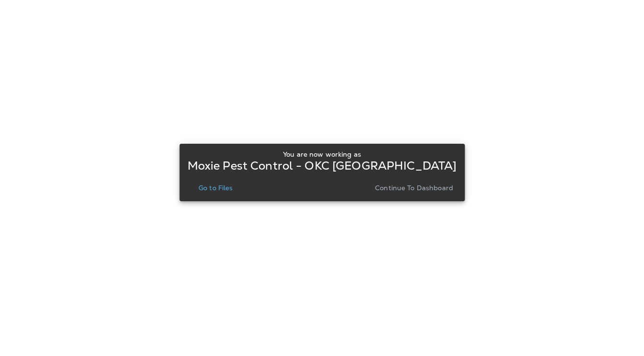  Describe the element at coordinates (322, 154) in the screenshot. I see `p: You are now working as` at that location.